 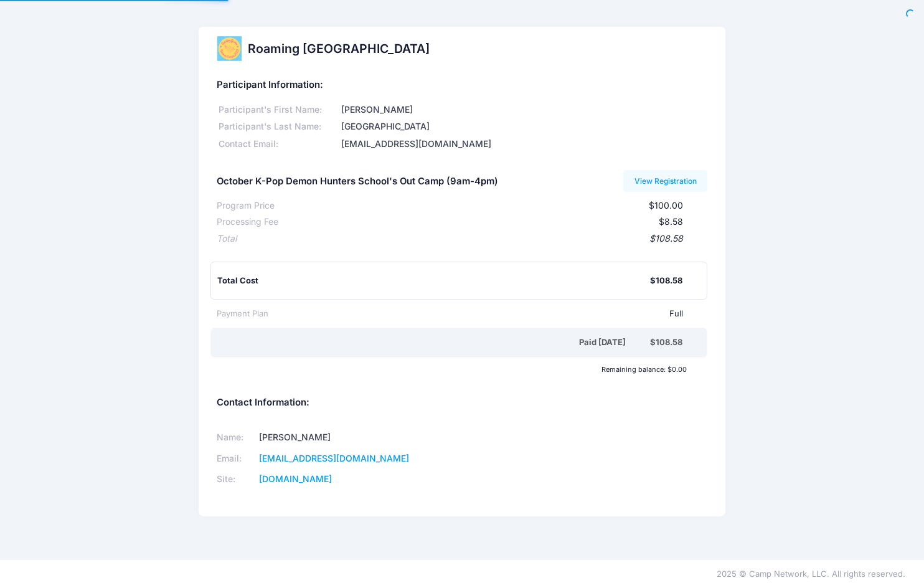 I want to click on span: $100.00, so click(x=665, y=205).